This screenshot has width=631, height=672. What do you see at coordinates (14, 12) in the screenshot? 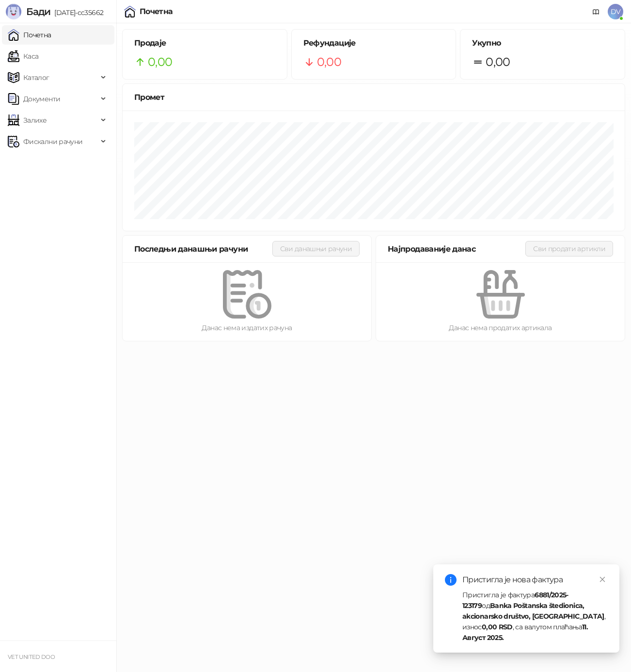
I see `img: Logo` at bounding box center [14, 12].